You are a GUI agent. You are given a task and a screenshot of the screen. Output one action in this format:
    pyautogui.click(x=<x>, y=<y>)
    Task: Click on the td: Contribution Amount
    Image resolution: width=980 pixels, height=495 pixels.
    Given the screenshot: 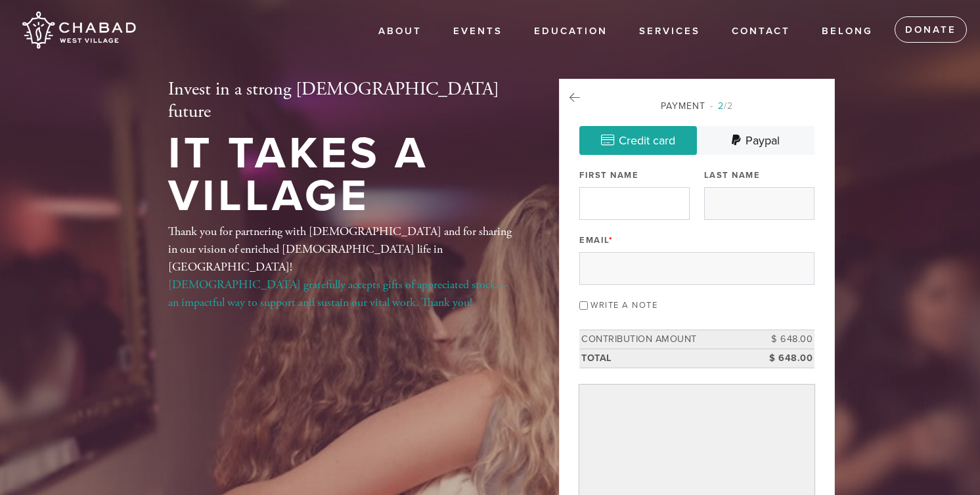 What is the action you would take?
    pyautogui.click(x=667, y=340)
    